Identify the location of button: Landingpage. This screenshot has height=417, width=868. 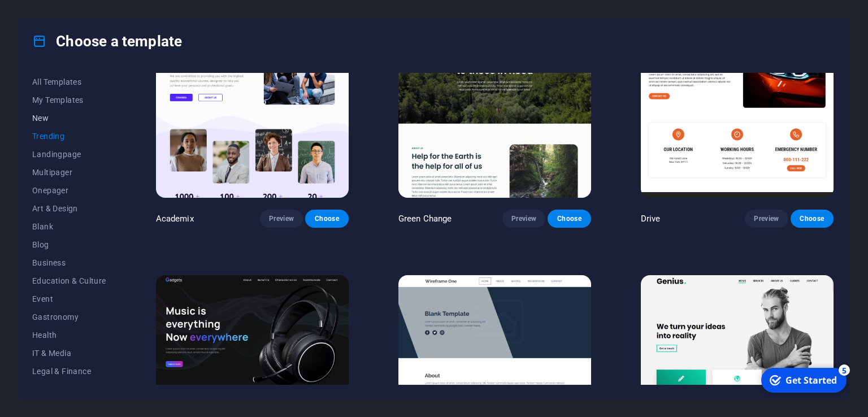
(69, 154).